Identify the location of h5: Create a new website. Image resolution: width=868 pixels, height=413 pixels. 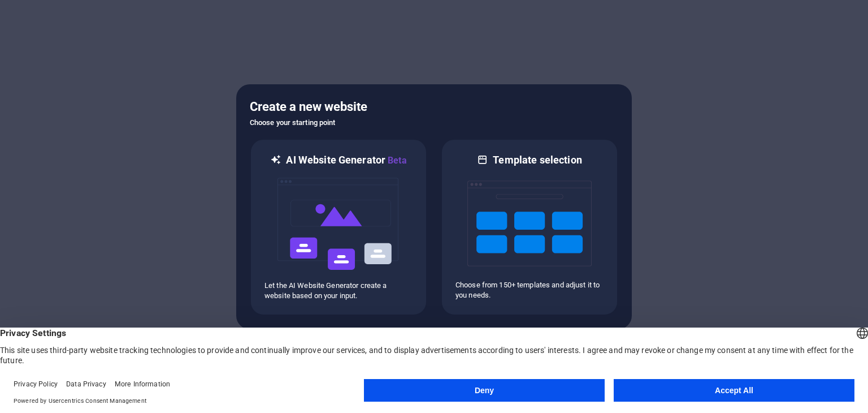
(434, 107).